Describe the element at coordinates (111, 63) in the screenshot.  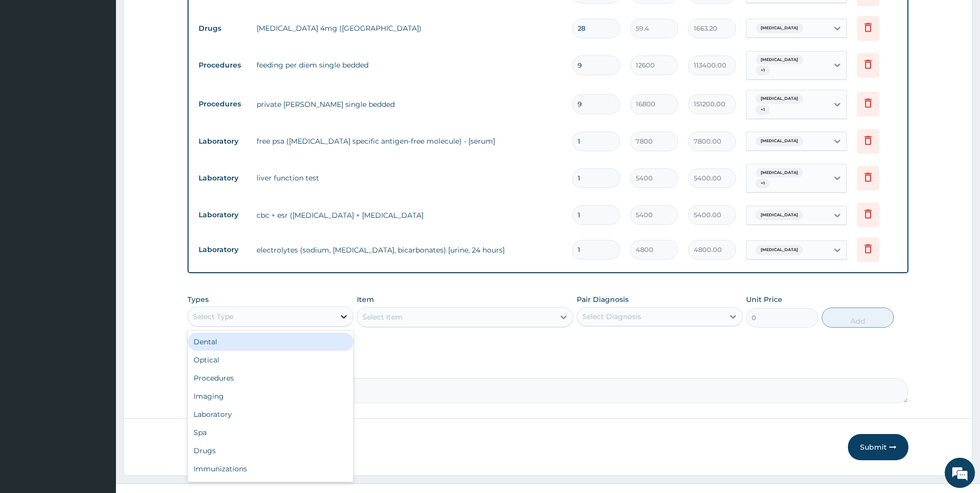
I see `div: Chat with us now` at that location.